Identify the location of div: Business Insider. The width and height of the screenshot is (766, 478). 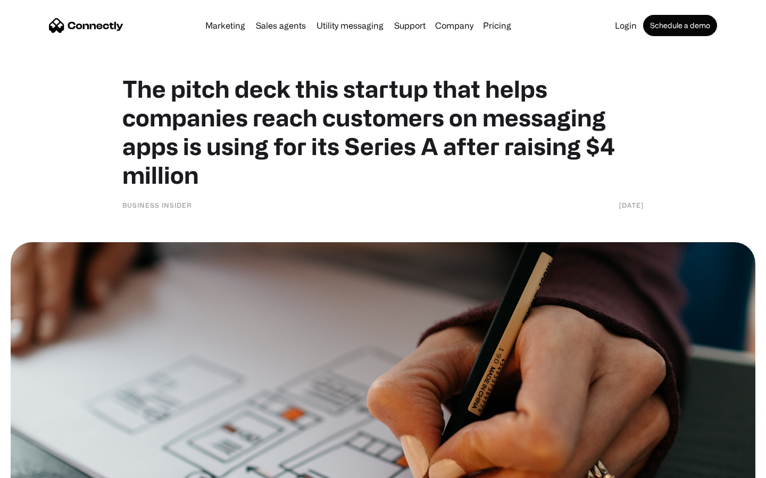
(157, 205).